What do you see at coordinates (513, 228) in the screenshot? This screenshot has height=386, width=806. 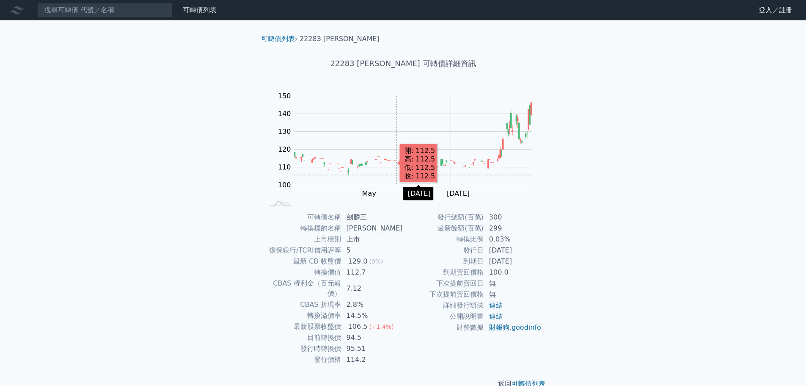 I see `td: 299` at bounding box center [513, 228].